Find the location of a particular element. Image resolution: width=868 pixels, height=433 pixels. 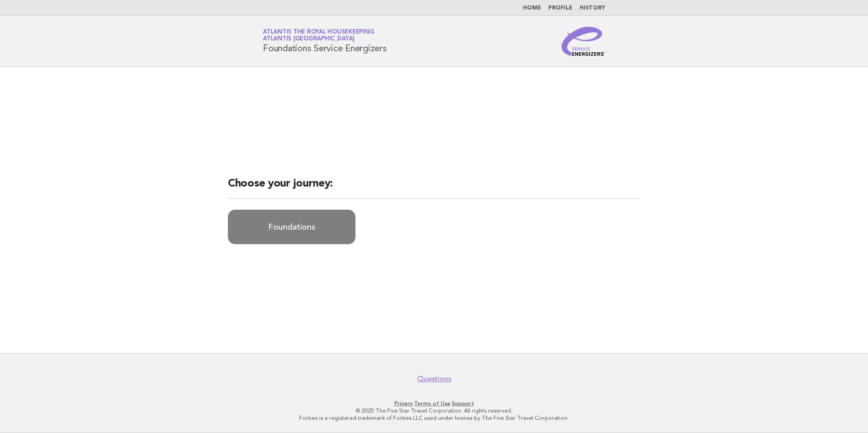

h2: Choose your journey: is located at coordinates (434, 187).